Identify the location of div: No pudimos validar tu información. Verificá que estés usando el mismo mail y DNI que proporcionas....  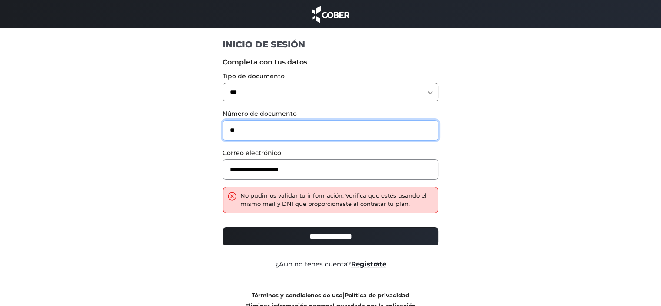
(337, 199).